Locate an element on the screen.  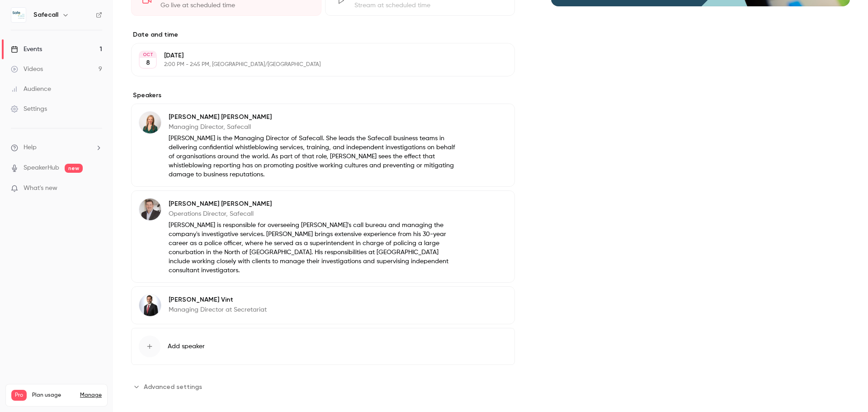
p: Operations Director, Safecall is located at coordinates (312, 214).